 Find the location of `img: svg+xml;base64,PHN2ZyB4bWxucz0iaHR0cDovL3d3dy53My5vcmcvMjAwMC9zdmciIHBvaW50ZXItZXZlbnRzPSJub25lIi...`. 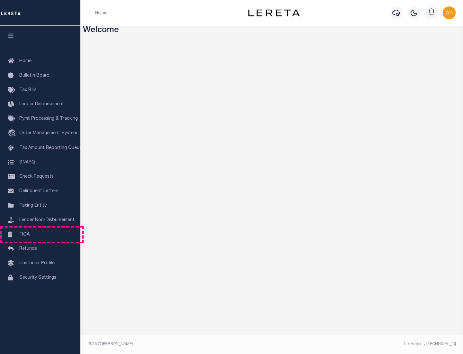

img: svg+xml;base64,PHN2ZyB4bWxucz0iaHR0cDovL3d3dy53My5vcmcvMjAwMC9zdmciIHBvaW50ZXItZXZlbnRzPSJub25lIi... is located at coordinates (449, 13).